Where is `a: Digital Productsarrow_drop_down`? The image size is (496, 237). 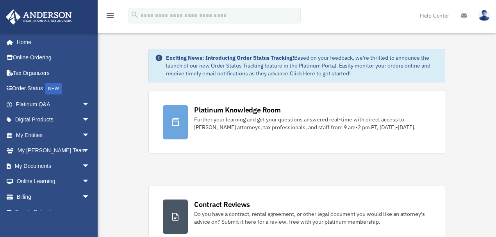
a: Digital Productsarrow_drop_down is located at coordinates (54, 120).